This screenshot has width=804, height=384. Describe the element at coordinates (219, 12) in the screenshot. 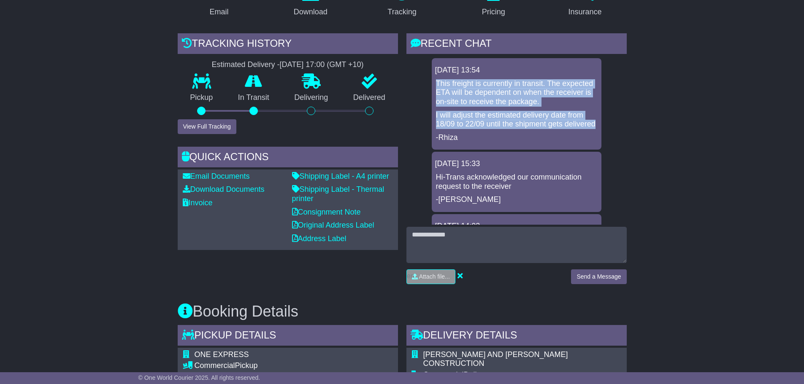

I see `div: Email` at that location.